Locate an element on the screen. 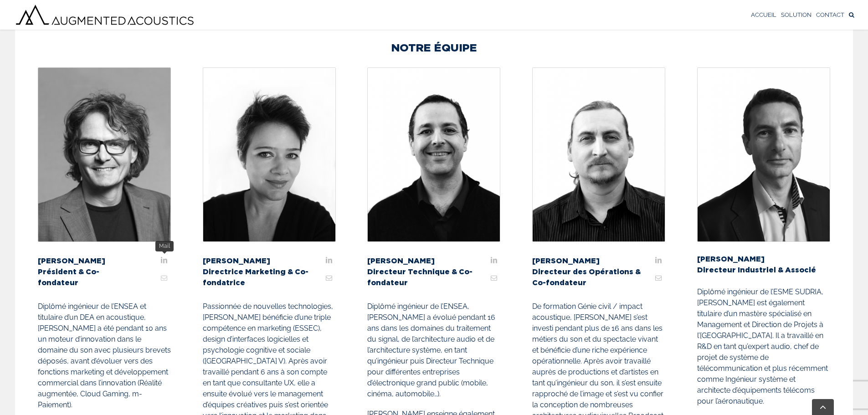 The height and width of the screenshot is (415, 868). img: FREDERIC PATY is located at coordinates (599, 155).